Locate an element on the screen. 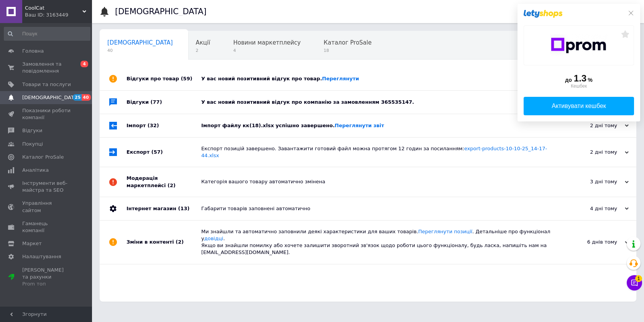  span: Товари та послуги is located at coordinates (46, 84).